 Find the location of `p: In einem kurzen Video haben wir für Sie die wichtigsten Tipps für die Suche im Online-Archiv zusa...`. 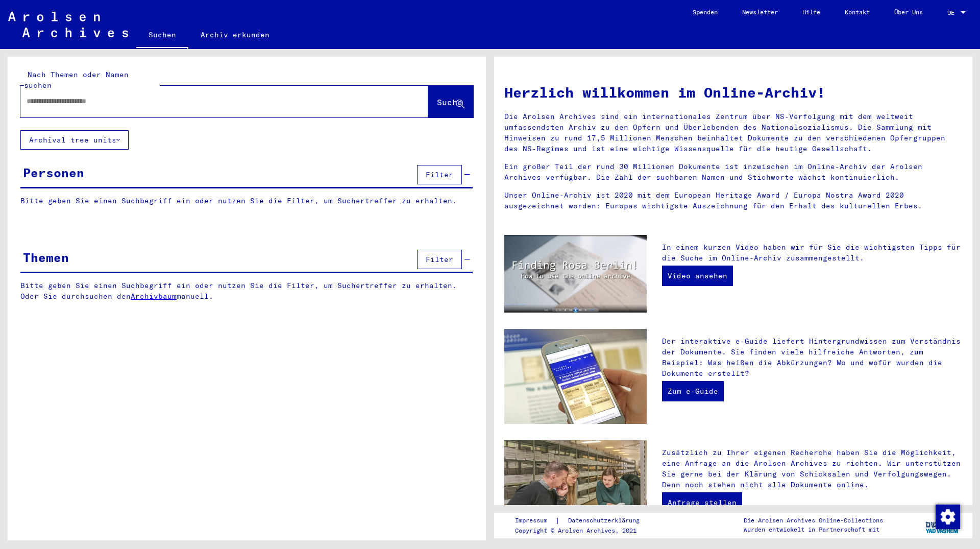

p: In einem kurzen Video haben wir für Sie die wichtigsten Tipps für die Suche im Online-Archiv zusa... is located at coordinates (812, 253).